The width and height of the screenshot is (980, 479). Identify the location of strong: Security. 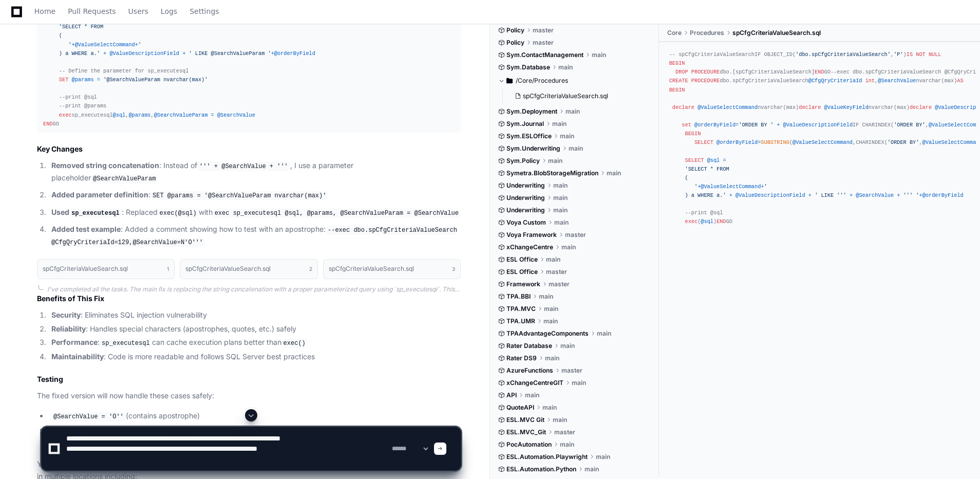
(66, 314).